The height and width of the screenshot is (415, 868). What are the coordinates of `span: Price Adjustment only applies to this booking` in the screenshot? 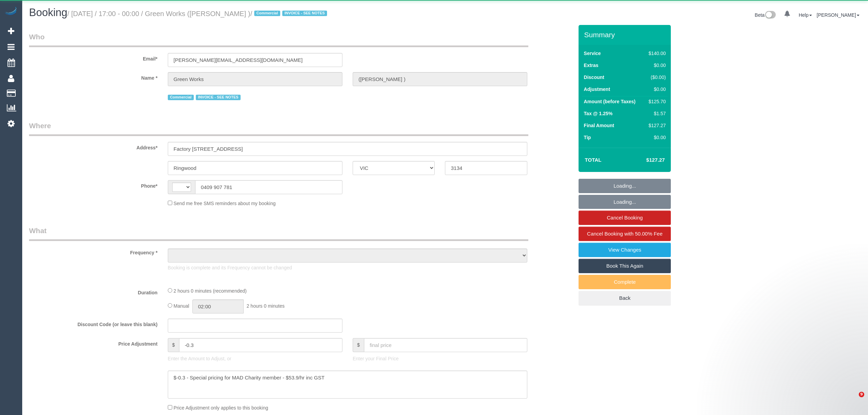 It's located at (221, 408).